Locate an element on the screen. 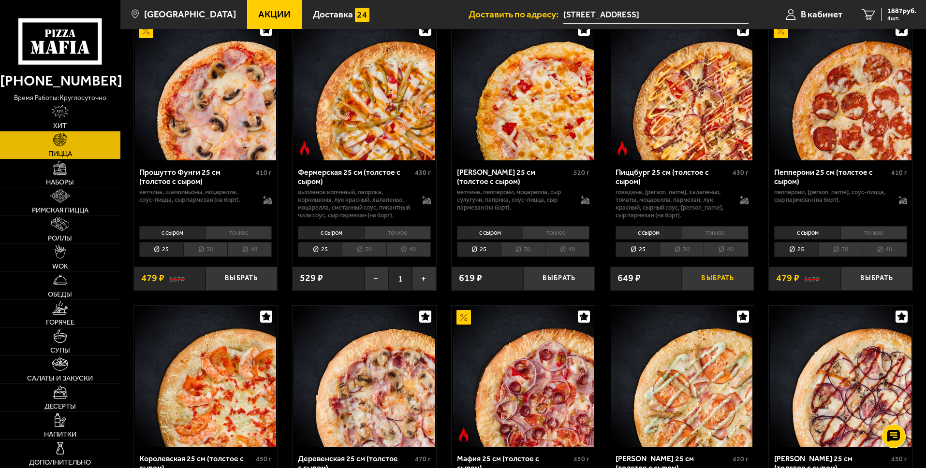 The width and height of the screenshot is (926, 468). span: Пицца is located at coordinates (60, 154).